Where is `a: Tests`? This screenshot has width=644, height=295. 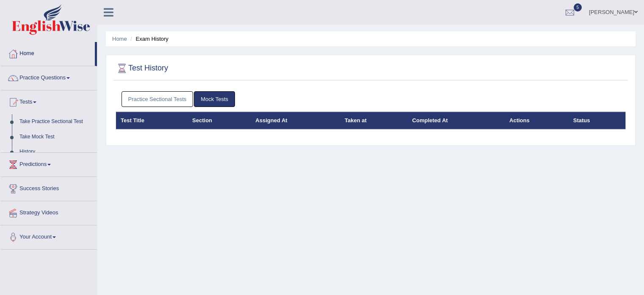
a: Tests is located at coordinates (48, 101).